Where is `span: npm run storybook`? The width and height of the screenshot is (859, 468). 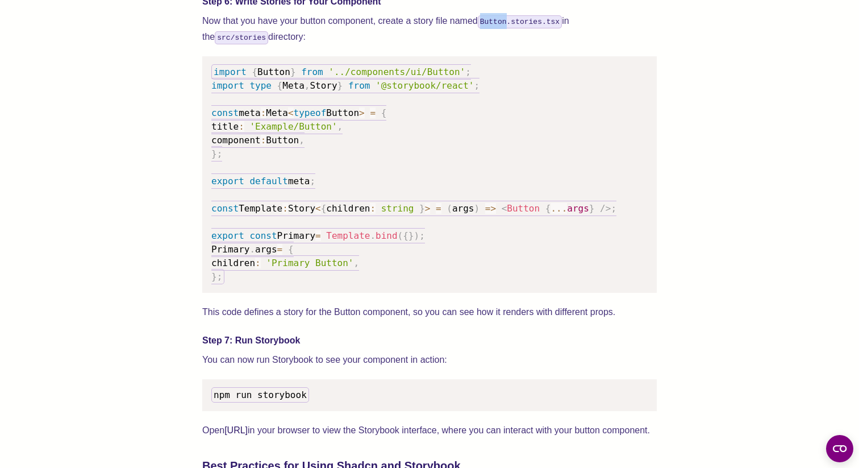
span: npm run storybook is located at coordinates (260, 394).